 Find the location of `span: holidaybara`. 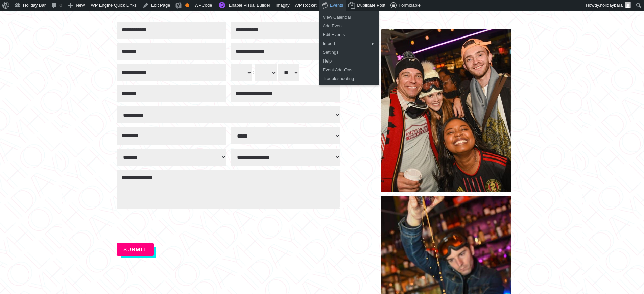

span: holidaybara is located at coordinates (611, 5).